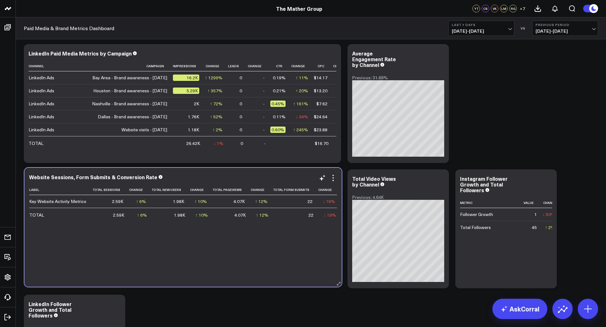 The width and height of the screenshot is (606, 327). What do you see at coordinates (189, 66) in the screenshot?
I see `th: Impressions` at bounding box center [189, 66].